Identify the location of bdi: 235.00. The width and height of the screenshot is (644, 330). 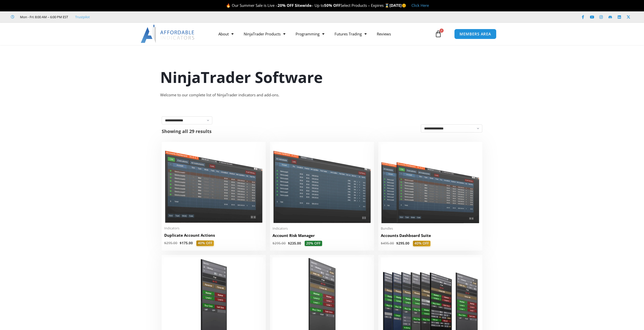
(295, 243).